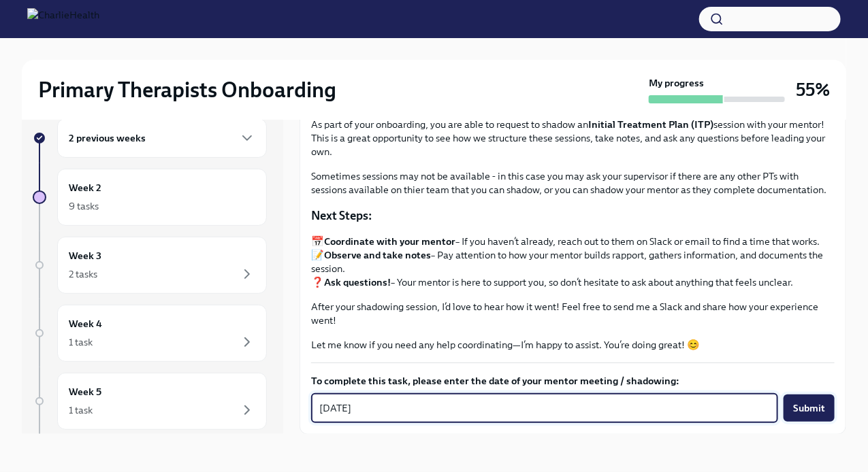 This screenshot has height=472, width=868. I want to click on img: CharlieHealth, so click(63, 19).